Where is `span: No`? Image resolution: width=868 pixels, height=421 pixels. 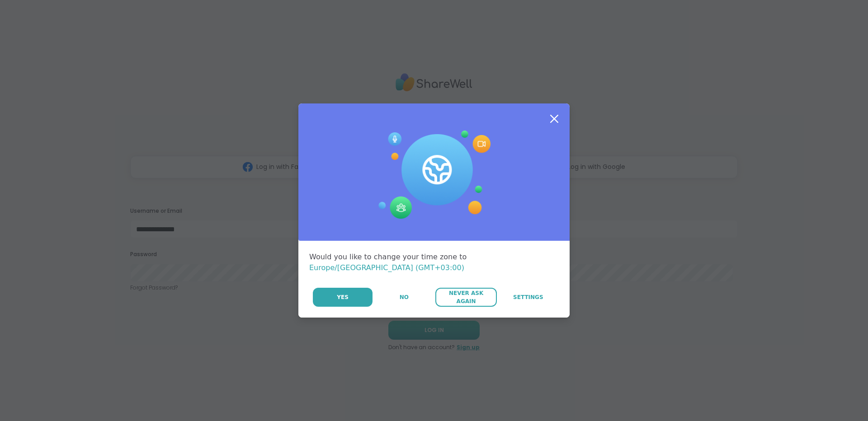
span: No is located at coordinates (405, 297).